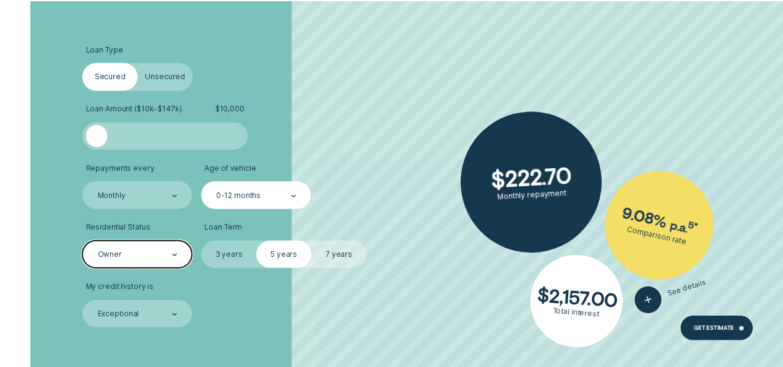 The height and width of the screenshot is (367, 783). What do you see at coordinates (717, 328) in the screenshot?
I see `a: Get Estimate` at bounding box center [717, 328].